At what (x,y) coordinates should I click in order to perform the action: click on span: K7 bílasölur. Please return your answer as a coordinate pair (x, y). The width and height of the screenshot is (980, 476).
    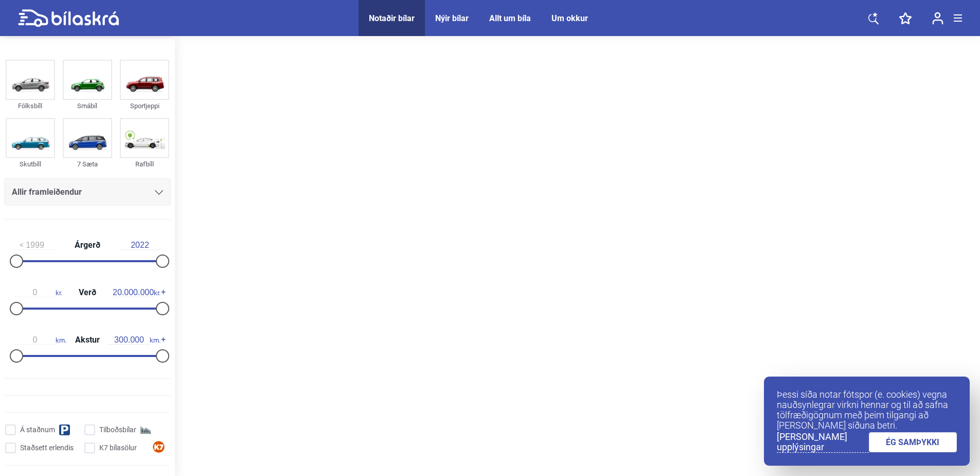
    Looking at the image, I should click on (118, 447).